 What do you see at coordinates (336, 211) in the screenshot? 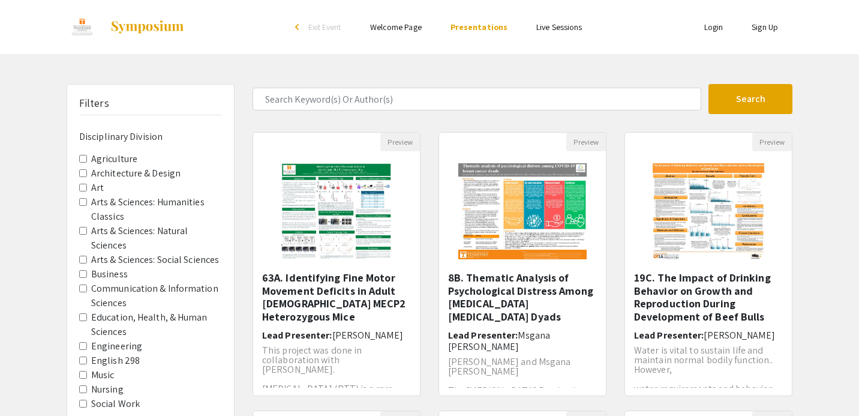
I see `img: <p>63A. Identifying Fine Motor Movement Deficits in Adult Female MECP2 Heterozygous Mice</p>` at bounding box center [336, 211].